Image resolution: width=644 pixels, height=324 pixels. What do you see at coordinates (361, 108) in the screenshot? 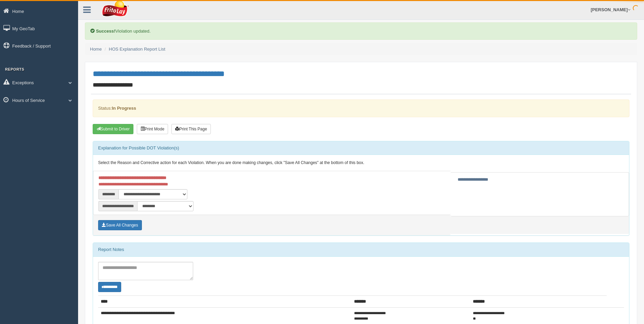
I see `div: Status:` at bounding box center [361, 108].